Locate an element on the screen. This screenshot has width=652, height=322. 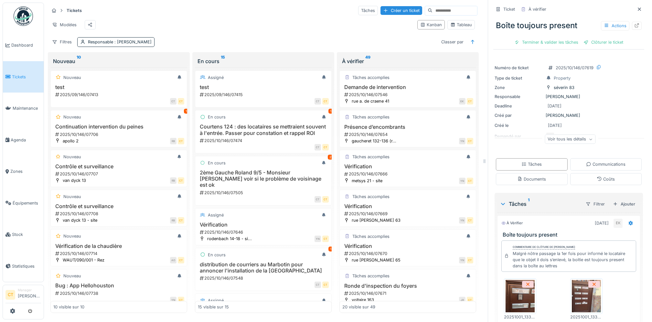
div: Voir tous les détails is located at coordinates (570, 139).